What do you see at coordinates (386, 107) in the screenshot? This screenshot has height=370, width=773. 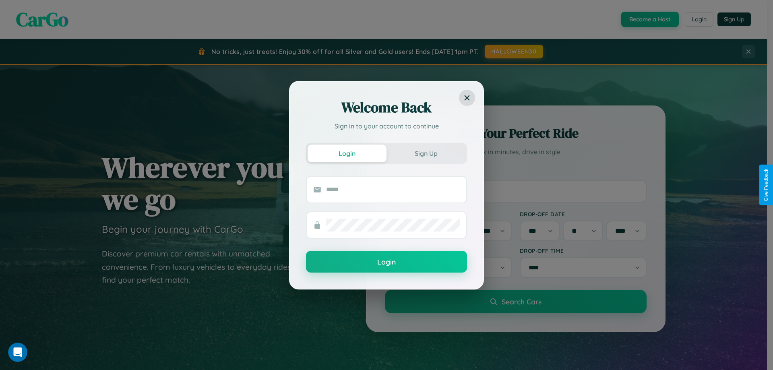 I see `h2: Welcome Back` at bounding box center [386, 107].